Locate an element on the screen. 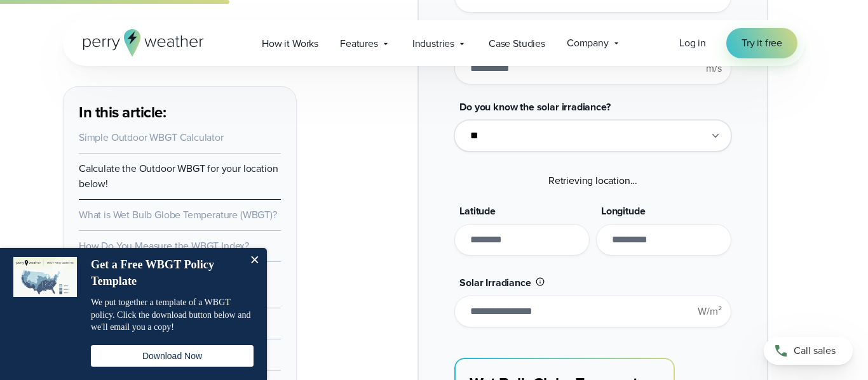 The image size is (868, 380). a: Call sales is located at coordinates (808, 351).